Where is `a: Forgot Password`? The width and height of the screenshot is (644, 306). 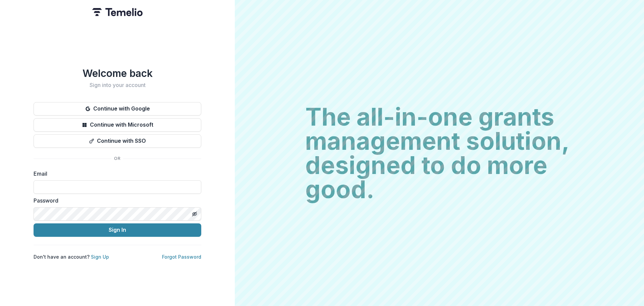 a: Forgot Password is located at coordinates (182, 257).